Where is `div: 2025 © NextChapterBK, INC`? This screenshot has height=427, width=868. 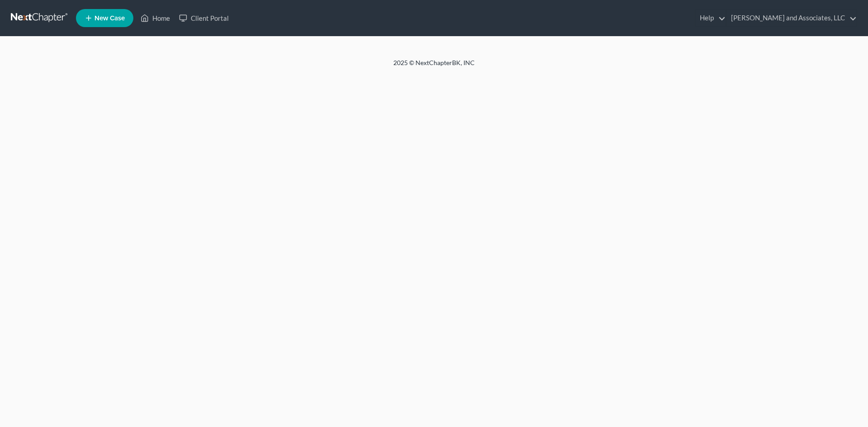 div: 2025 © NextChapterBK, INC is located at coordinates (434, 66).